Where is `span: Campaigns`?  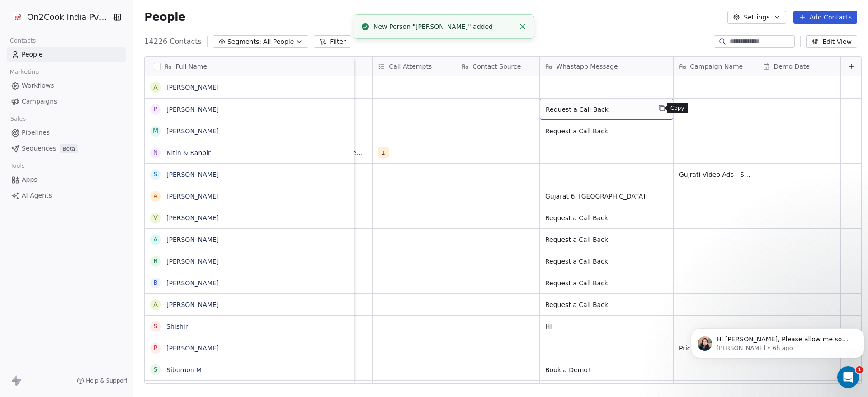
span: Campaigns is located at coordinates (39, 101).